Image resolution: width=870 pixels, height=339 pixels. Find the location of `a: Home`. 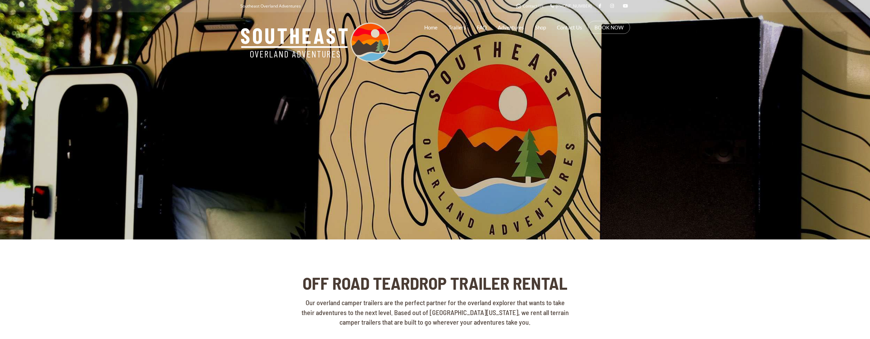

a: Home is located at coordinates (431, 27).